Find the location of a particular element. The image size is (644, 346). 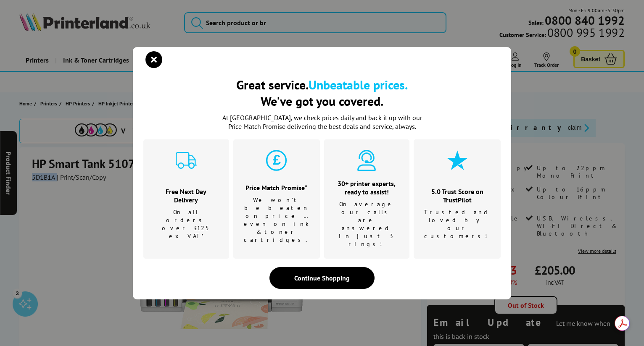

h3: 30+ printer experts, ready to assist! is located at coordinates (367, 188).